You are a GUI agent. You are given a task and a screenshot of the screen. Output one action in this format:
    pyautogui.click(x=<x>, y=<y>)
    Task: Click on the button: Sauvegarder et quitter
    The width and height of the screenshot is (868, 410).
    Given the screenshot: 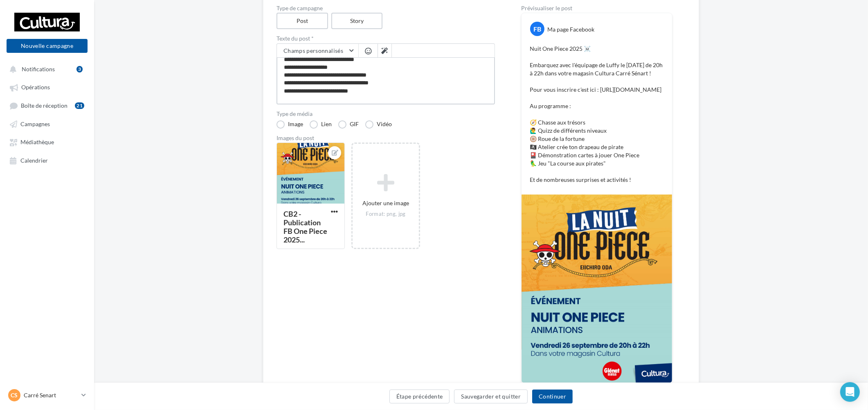 What is the action you would take?
    pyautogui.click(x=491, y=396)
    